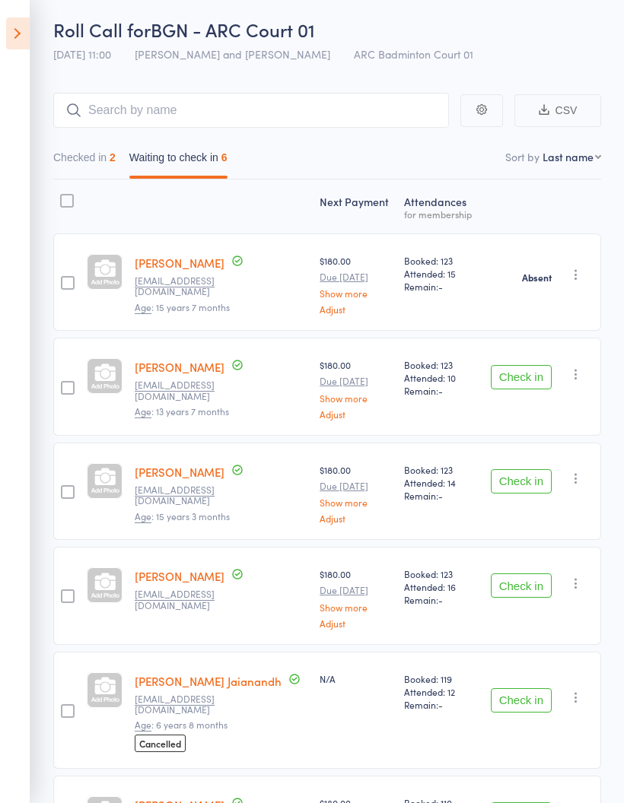 The image size is (624, 803). Describe the element at coordinates (439, 273) in the screenshot. I see `span: Attended: 15` at that location.